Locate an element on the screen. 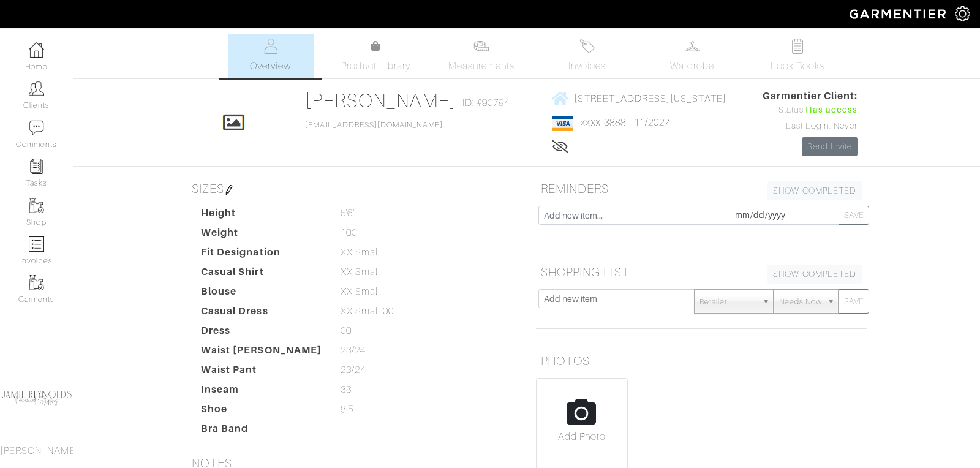 This screenshot has height=468, width=980. a: Wardrobe is located at coordinates (692, 56).